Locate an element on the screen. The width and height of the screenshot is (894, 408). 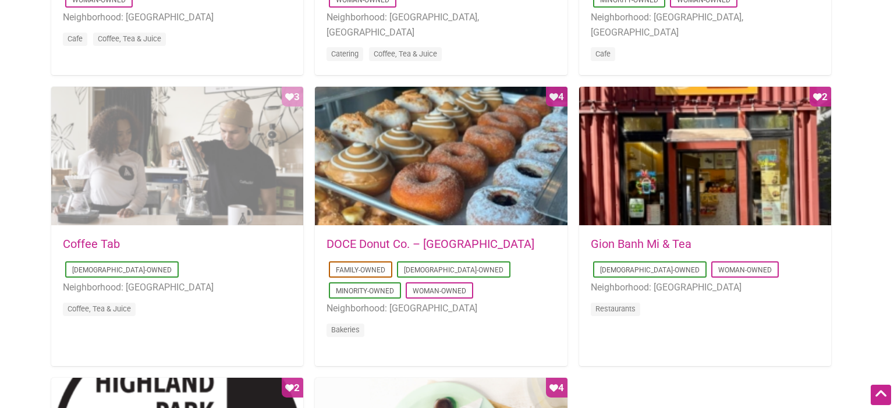
div: Scroll Back to Top is located at coordinates (881, 395).